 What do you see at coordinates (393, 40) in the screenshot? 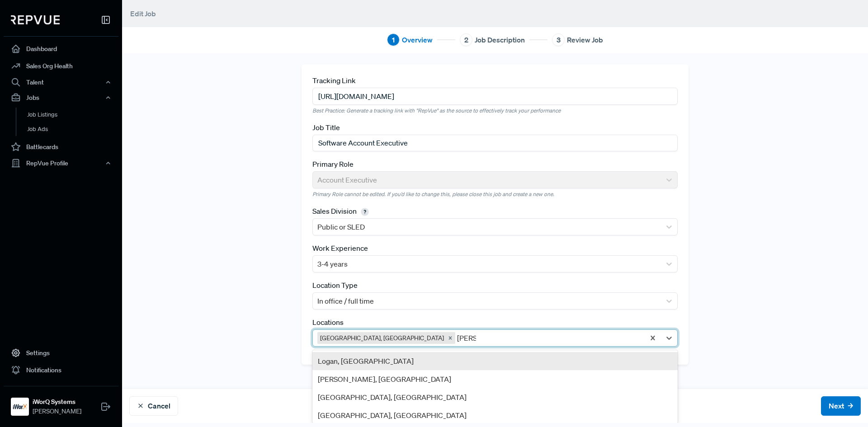
I see `div: 1` at bounding box center [393, 40].